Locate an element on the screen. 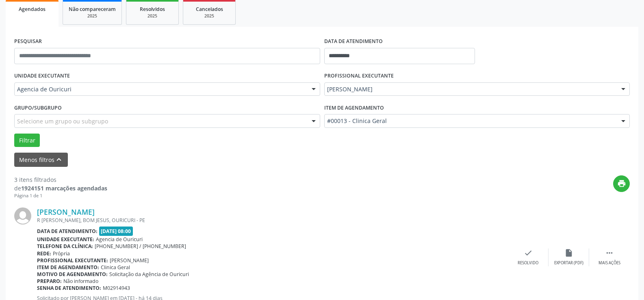 Image resolution: width=644 pixels, height=300 pixels. label: Grupo/Subgrupo is located at coordinates (38, 108).